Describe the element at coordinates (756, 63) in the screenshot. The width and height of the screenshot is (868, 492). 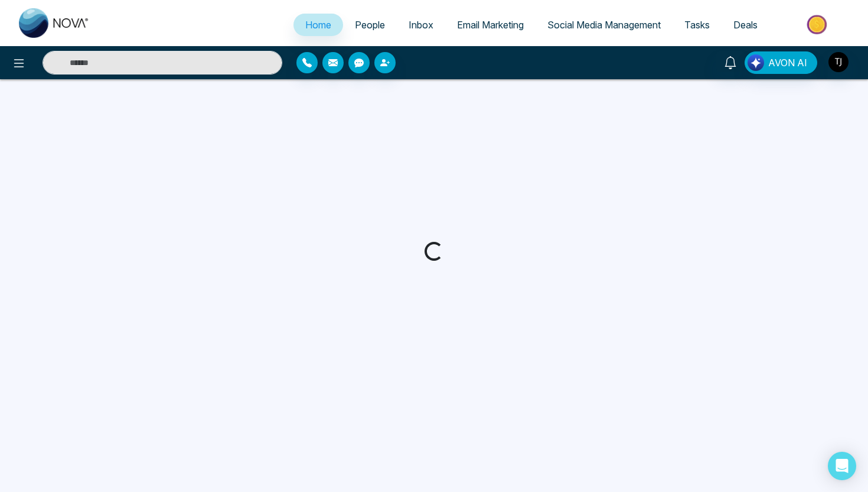
I see `img: Lead Flow` at that location.